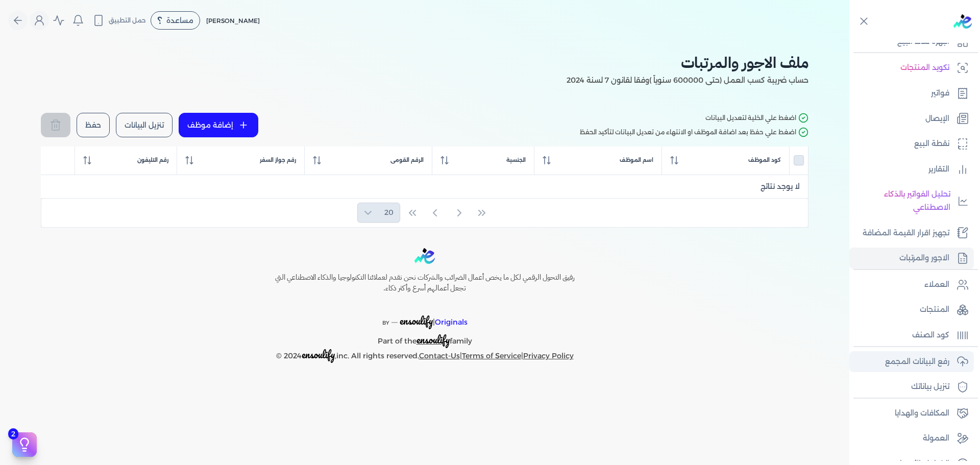  What do you see at coordinates (407, 161) in the screenshot?
I see `span: الرقم القومى` at bounding box center [407, 161].